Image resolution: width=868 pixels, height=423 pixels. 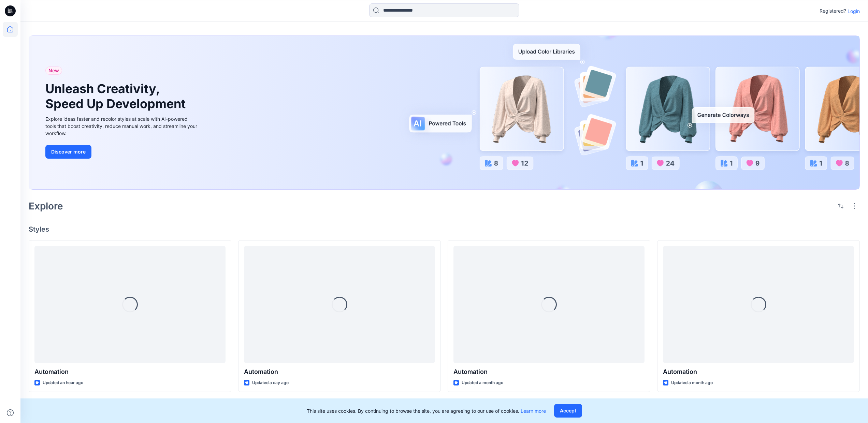 I want to click on div: Explore ideas faster and recolor styles at scale with AI-powered tools that boost creativity, red..., so click(x=122, y=126).